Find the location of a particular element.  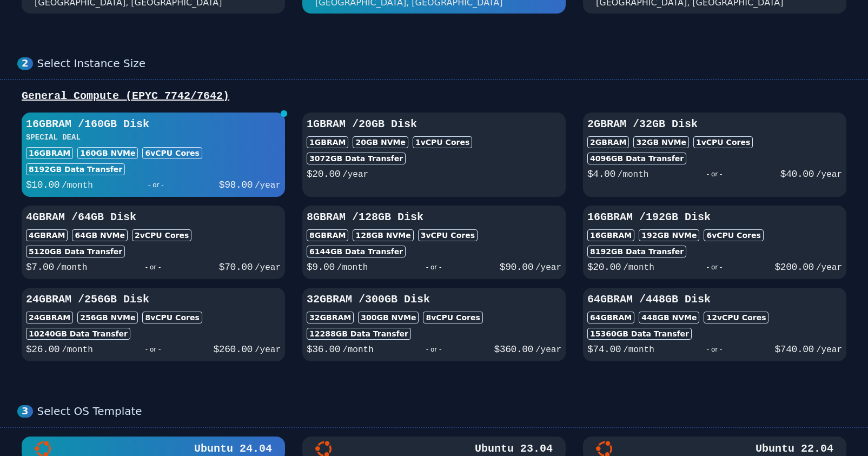

div: 2 vCPU Cores is located at coordinates (162, 235).